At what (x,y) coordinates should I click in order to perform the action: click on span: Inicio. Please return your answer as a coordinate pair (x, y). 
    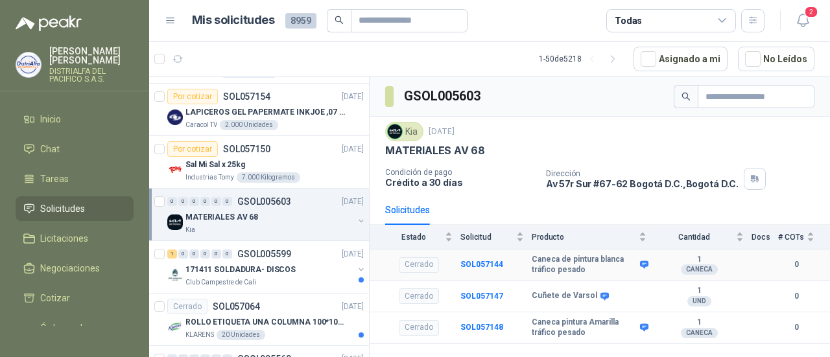
    Looking at the image, I should click on (51, 119).